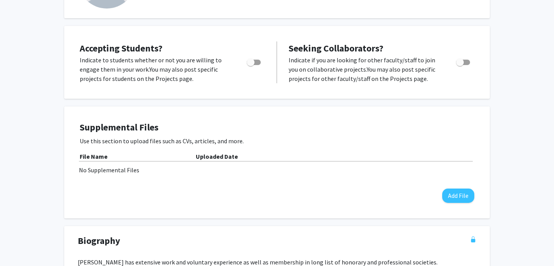 The image size is (554, 266). Describe the element at coordinates (277, 127) in the screenshot. I see `h4: Supplemental Files` at that location.